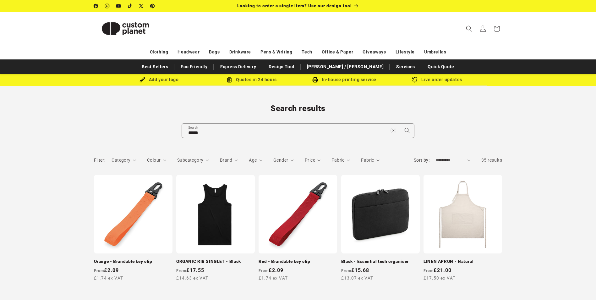 The height and width of the screenshot is (300, 596). I want to click on span: Age, so click(252, 160).